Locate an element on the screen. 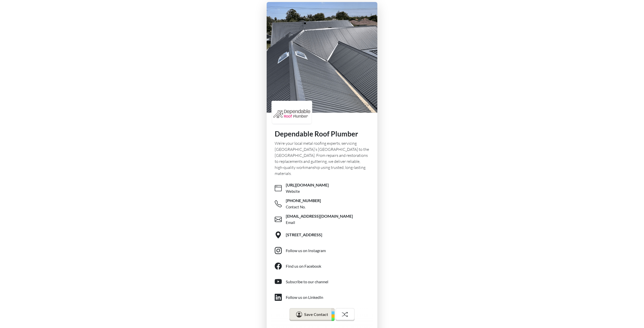 The width and height of the screenshot is (644, 328). a: Find us on Facebook is located at coordinates (324, 266).